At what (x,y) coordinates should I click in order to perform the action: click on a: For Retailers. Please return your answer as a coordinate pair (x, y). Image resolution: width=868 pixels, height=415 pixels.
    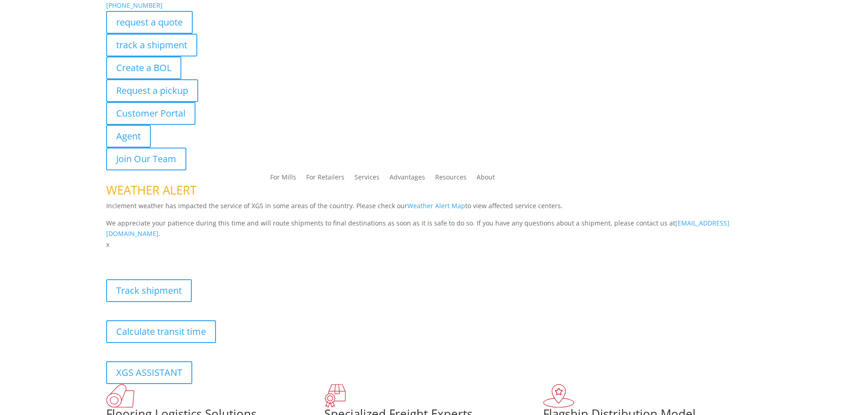
    Looking at the image, I should click on (325, 179).